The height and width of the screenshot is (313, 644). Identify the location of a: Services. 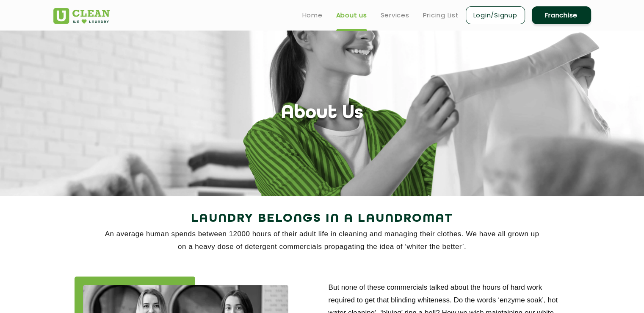
(395, 15).